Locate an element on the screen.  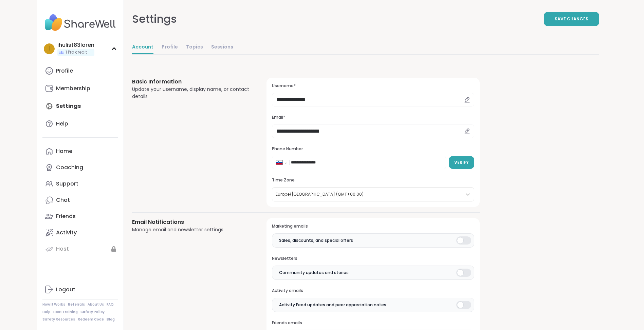
span: Save Changes is located at coordinates (571, 19).